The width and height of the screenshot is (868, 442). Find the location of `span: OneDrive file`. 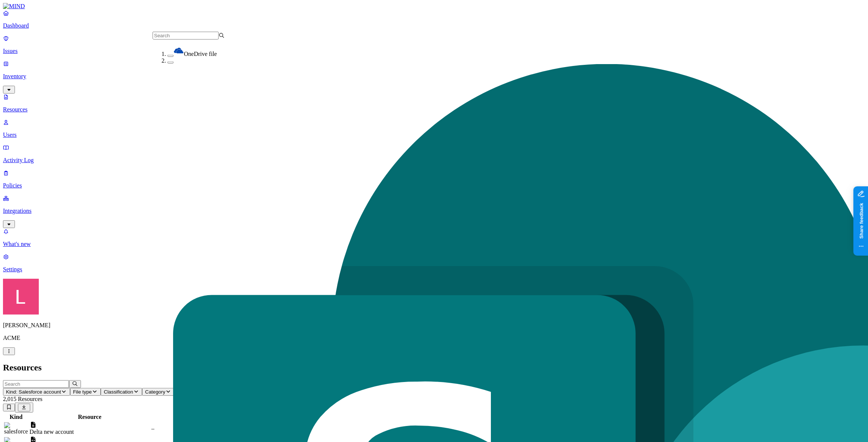

span: OneDrive file is located at coordinates (200, 54).